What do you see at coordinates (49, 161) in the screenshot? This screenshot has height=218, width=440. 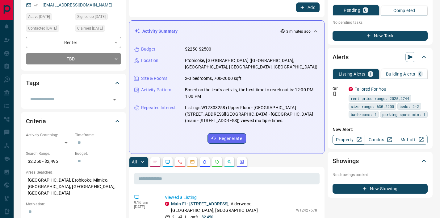 I see `p: $2,250 - $2,495` at bounding box center [49, 161].